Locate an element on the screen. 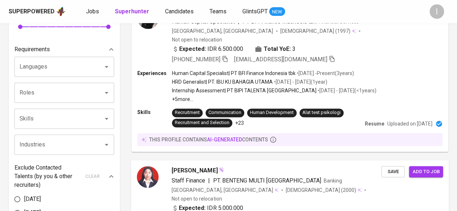 The height and width of the screenshot is (211, 457). p: Resume is located at coordinates (374, 124).